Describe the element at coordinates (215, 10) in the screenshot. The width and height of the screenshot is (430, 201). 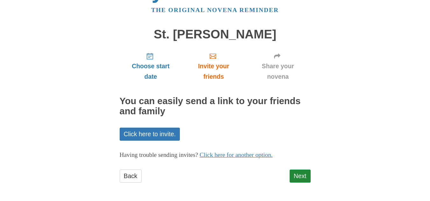
I see `a: The original novena reminder` at that location.